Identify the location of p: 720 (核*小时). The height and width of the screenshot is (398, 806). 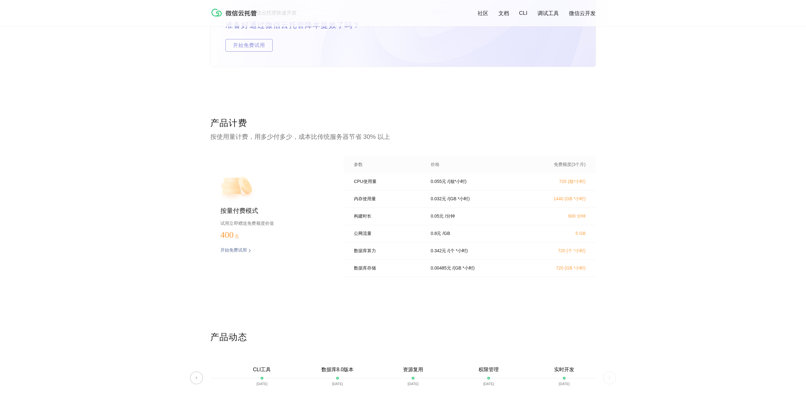
(558, 182).